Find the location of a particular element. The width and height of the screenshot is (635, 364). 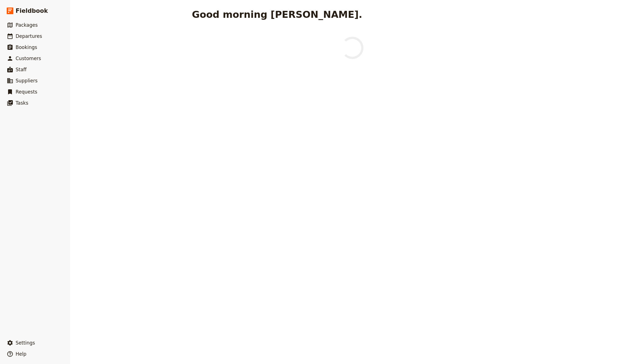

span: Requests is located at coordinates (27, 92).